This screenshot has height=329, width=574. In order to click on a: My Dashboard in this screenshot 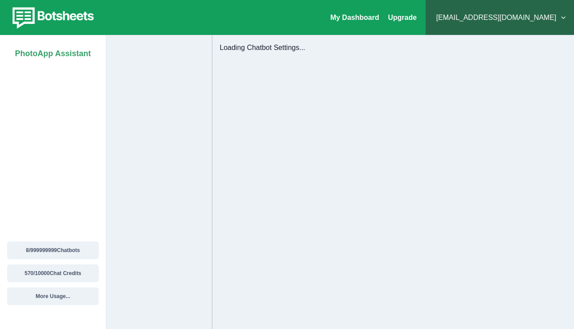, I will do `click(354, 17)`.